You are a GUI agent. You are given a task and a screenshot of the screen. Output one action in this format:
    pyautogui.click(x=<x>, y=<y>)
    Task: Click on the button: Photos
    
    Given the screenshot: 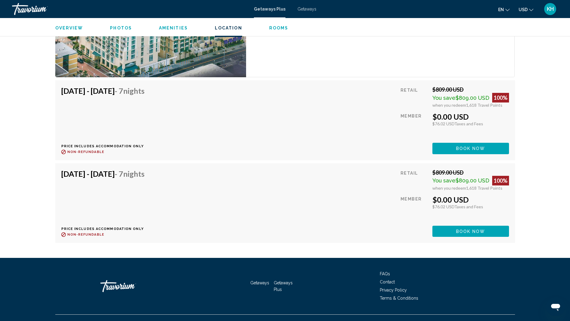 What is the action you would take?
    pyautogui.click(x=121, y=28)
    